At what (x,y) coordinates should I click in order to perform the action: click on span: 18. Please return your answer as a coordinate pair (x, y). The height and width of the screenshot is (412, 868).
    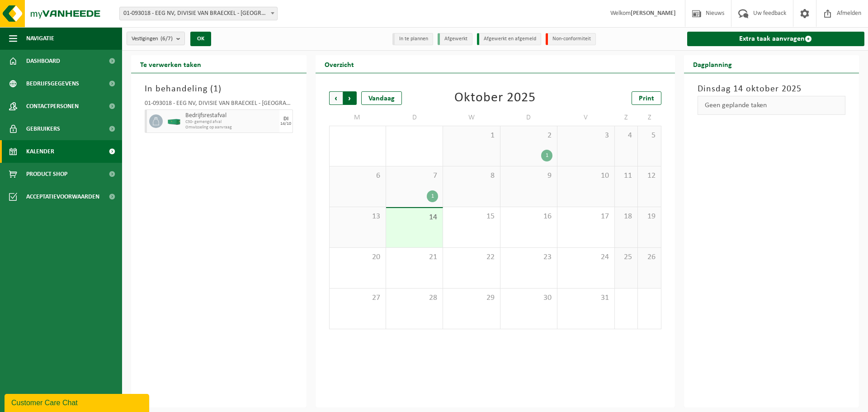
    Looking at the image, I should click on (626, 217).